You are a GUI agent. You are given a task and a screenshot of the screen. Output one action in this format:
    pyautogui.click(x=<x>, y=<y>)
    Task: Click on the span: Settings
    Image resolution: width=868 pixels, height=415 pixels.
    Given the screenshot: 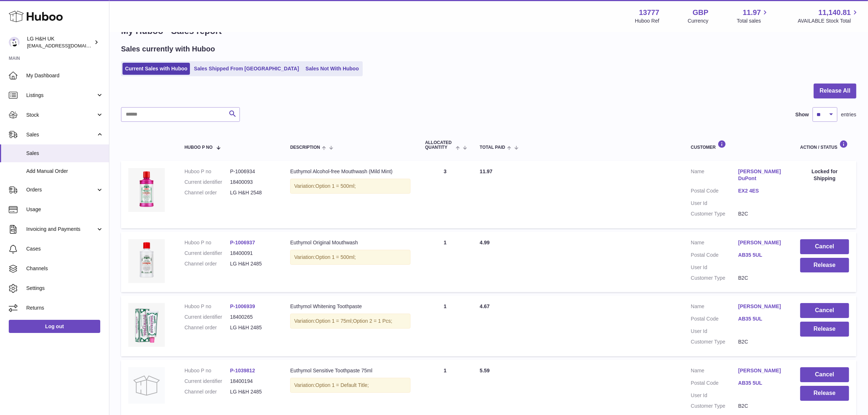 What is the action you would take?
    pyautogui.click(x=65, y=288)
    